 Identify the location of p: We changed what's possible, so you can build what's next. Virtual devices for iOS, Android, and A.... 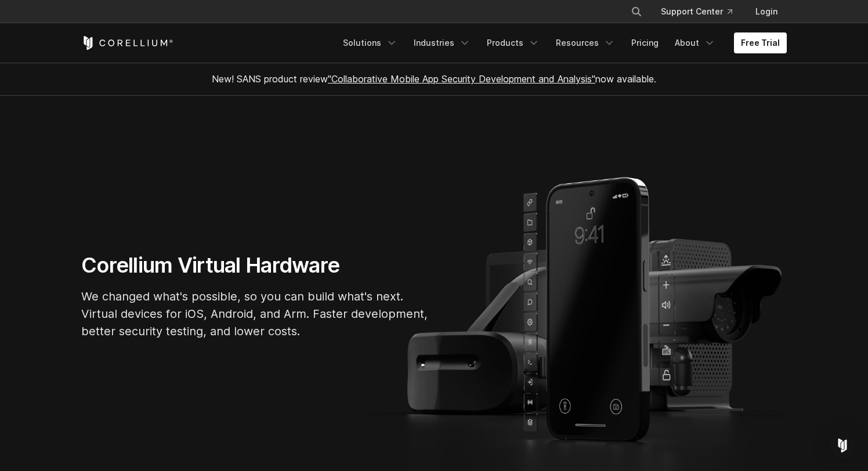
(255, 314).